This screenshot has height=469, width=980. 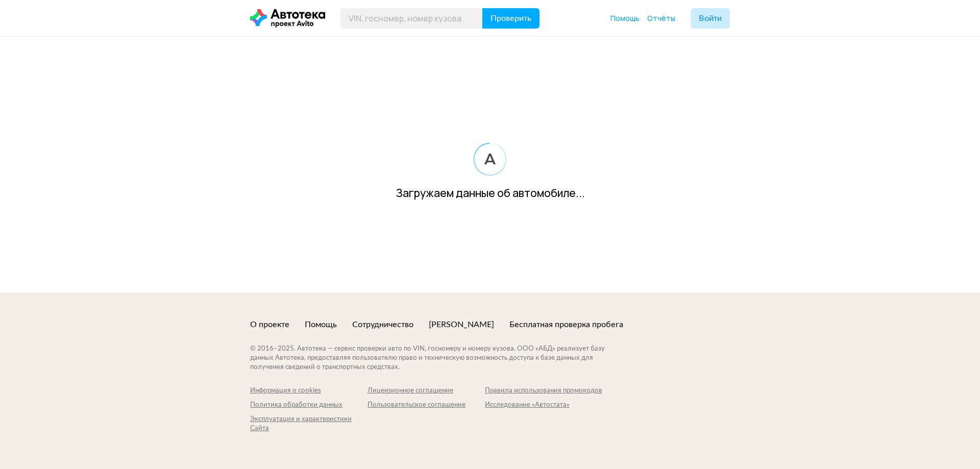 I want to click on span: Отчёты, so click(x=661, y=18).